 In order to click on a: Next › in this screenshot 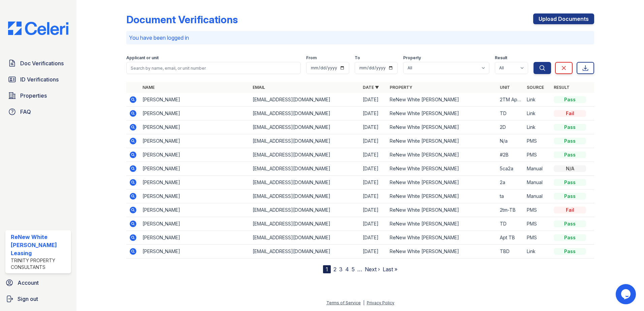, I will do `click(372, 269)`.